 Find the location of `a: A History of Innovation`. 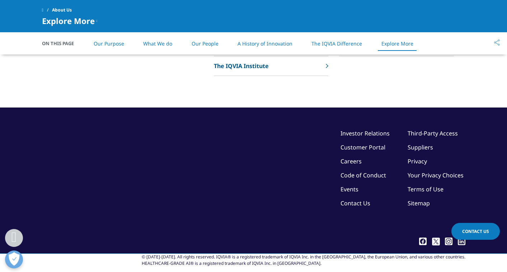

a: A History of Innovation is located at coordinates (265, 43).